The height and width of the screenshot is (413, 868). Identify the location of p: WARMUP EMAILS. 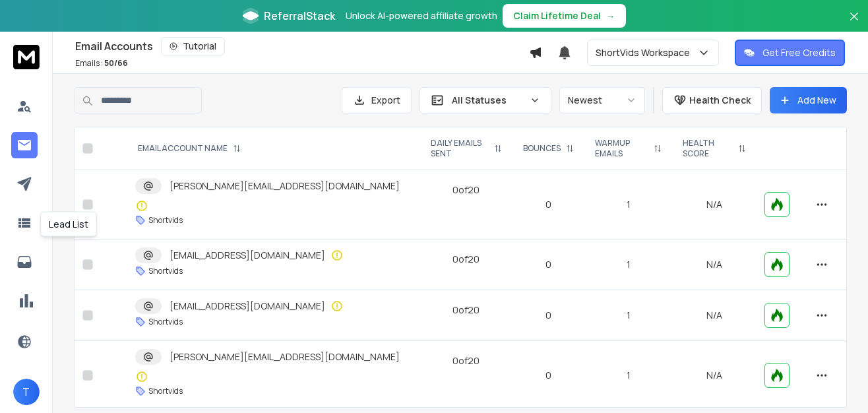
(622, 148).